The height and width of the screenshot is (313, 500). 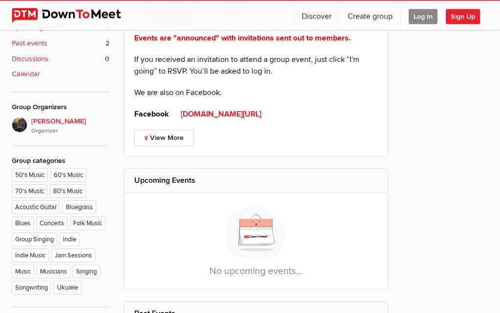 What do you see at coordinates (26, 75) in the screenshot?
I see `b: Calendar` at bounding box center [26, 75].